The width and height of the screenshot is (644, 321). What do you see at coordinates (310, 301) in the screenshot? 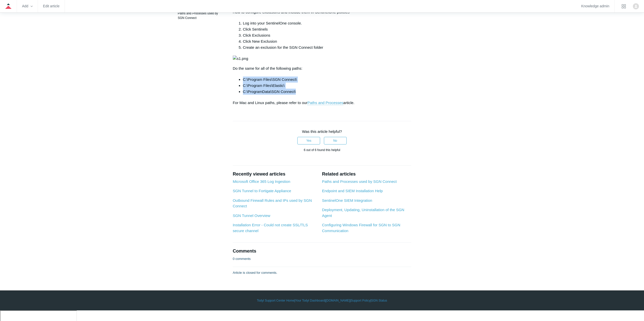
I see `a: Your Todyl Dashboard` at bounding box center [310, 301].